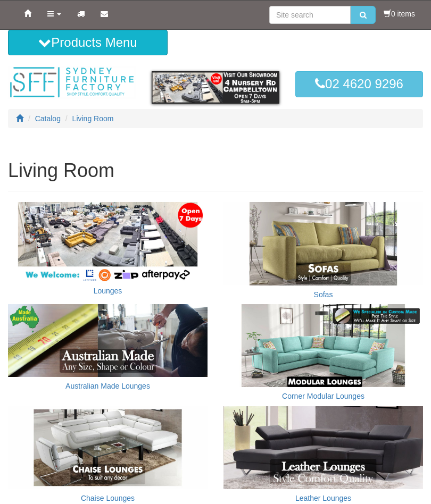 Image resolution: width=431 pixels, height=504 pixels. I want to click on a: Corner Modular Lounges, so click(323, 396).